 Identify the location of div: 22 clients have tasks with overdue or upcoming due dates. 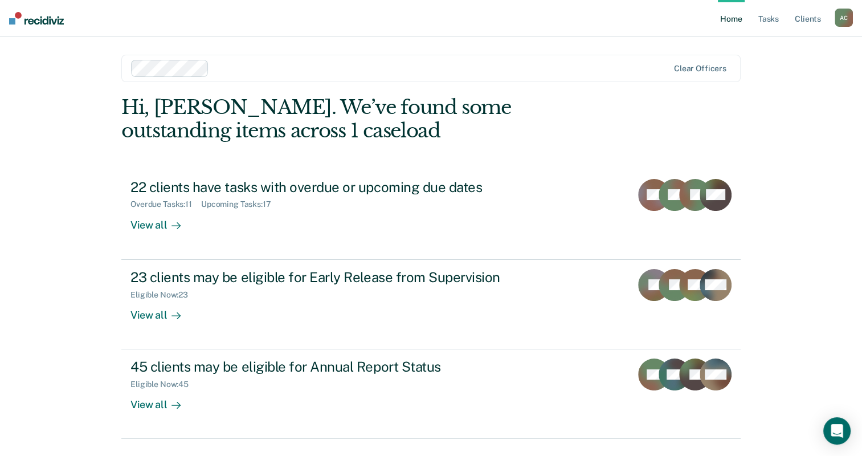
(331, 187).